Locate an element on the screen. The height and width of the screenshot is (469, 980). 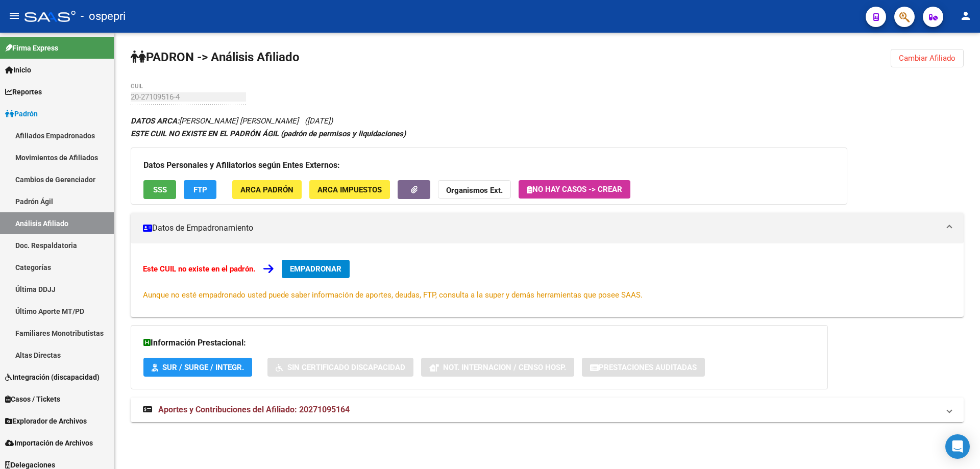
span: Inicio is located at coordinates (18, 70).